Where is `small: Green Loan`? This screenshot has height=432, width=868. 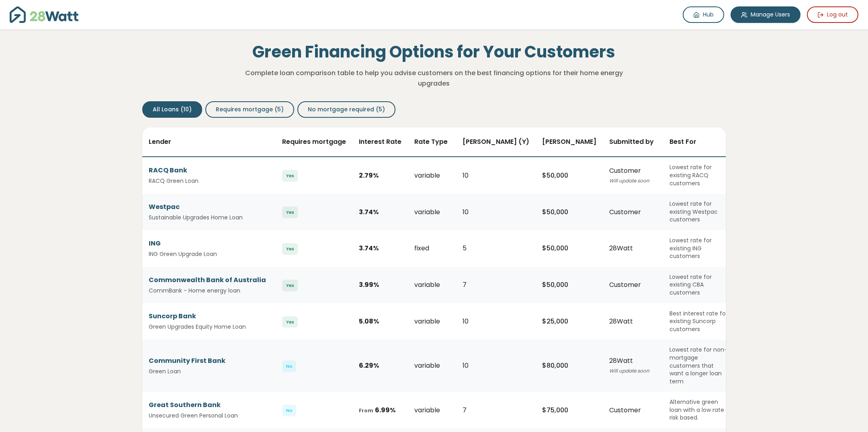
small: Green Loan is located at coordinates (207, 371).